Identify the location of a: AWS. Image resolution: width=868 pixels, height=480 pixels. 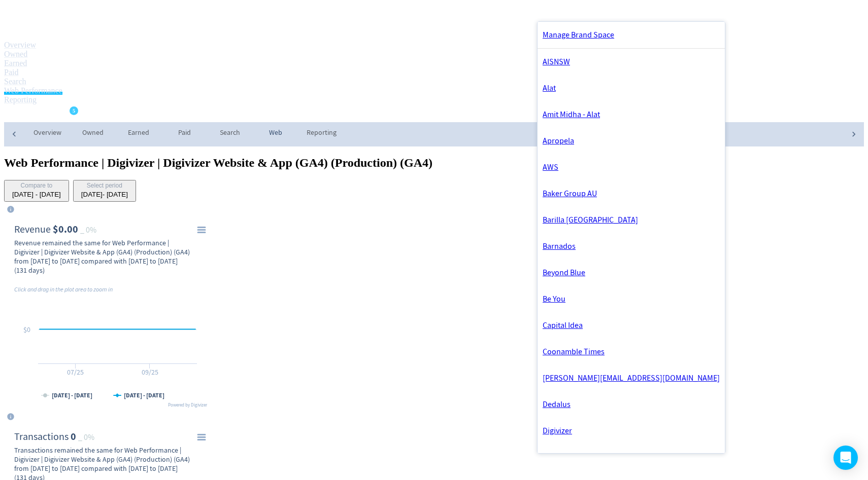
(631, 167).